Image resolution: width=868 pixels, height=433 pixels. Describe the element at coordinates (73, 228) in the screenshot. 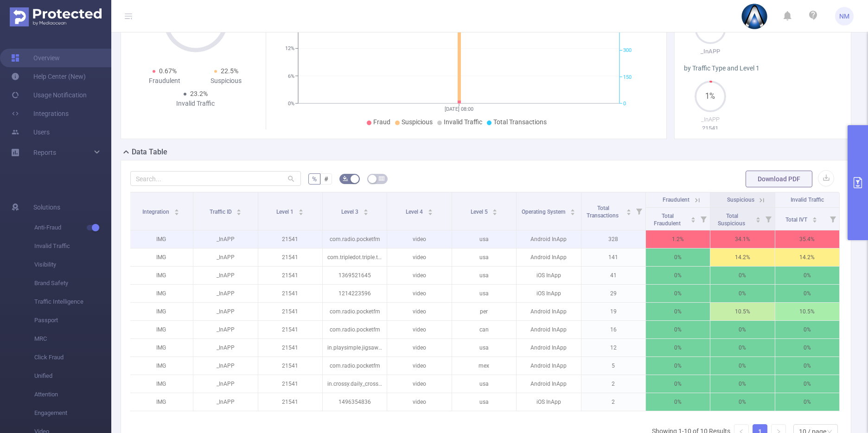

I see `span: Anti-Fraud` at that location.